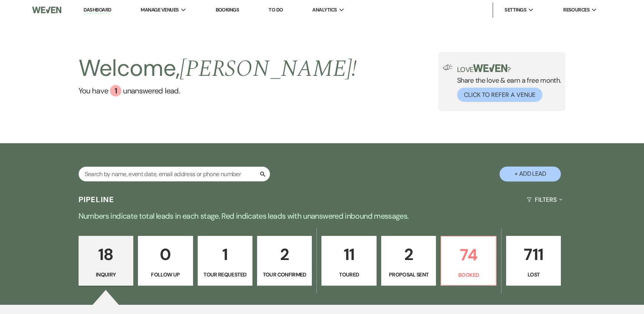 The height and width of the screenshot is (314, 644). What do you see at coordinates (577, 10) in the screenshot?
I see `span: Resources` at bounding box center [577, 10].